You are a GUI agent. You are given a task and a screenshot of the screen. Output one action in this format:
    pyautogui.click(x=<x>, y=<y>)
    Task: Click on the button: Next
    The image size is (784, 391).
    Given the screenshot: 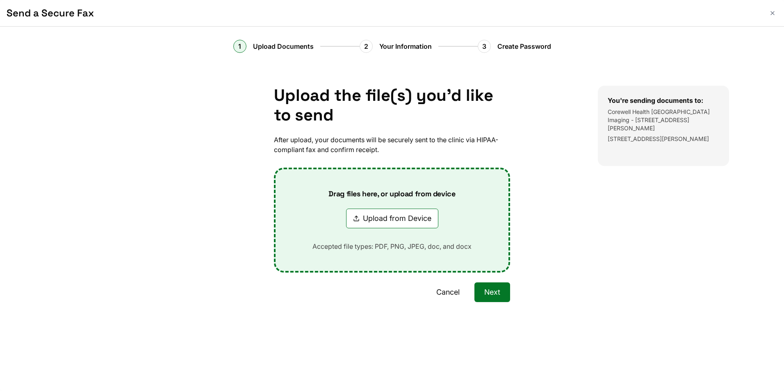 What is the action you would take?
    pyautogui.click(x=492, y=292)
    